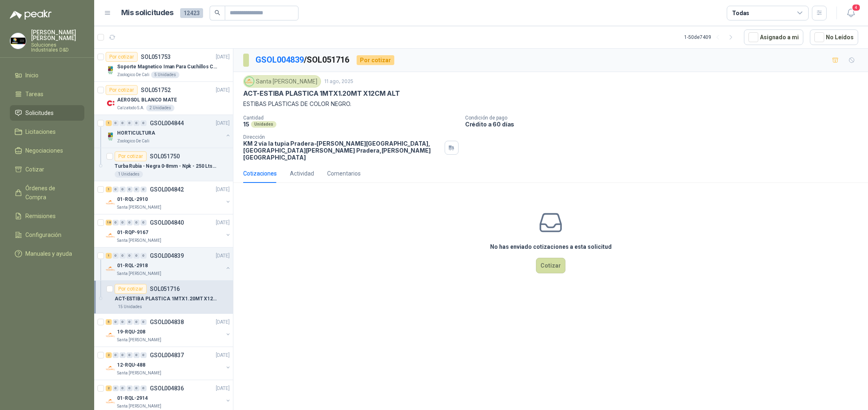 Image resolution: width=868 pixels, height=410 pixels. What do you see at coordinates (41, 132) in the screenshot?
I see `span: Licitaciones` at bounding box center [41, 132].